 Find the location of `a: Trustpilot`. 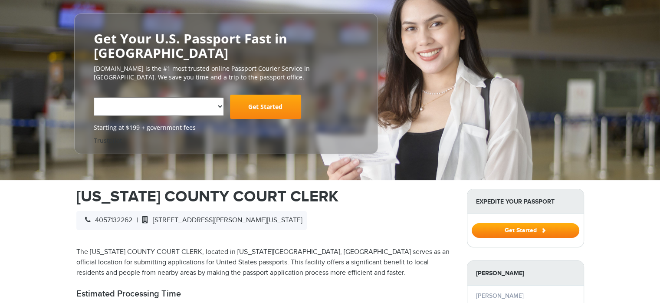

a: Trustpilot is located at coordinates (108, 140).